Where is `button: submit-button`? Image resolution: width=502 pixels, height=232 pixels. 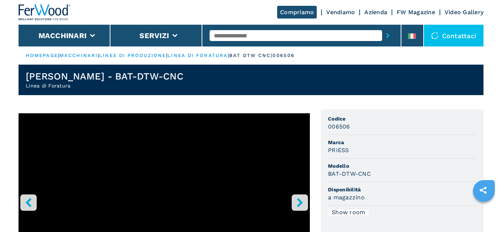
button: submit-button is located at coordinates (388, 36).